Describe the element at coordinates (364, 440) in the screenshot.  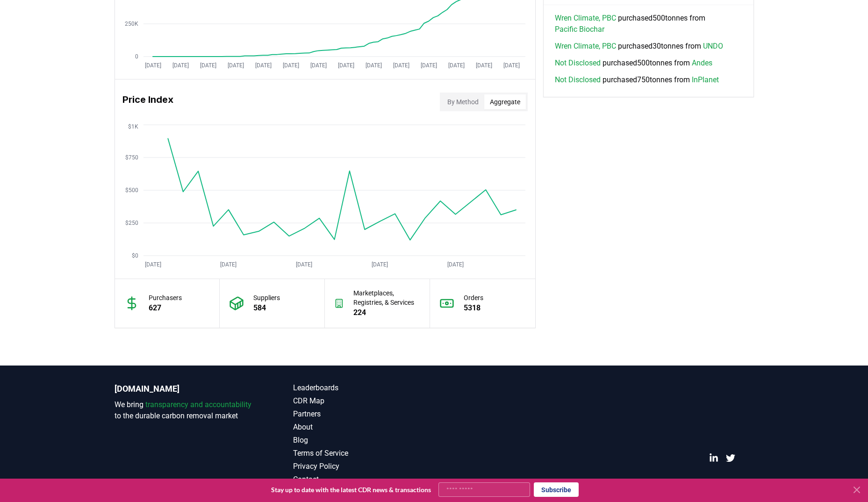
I see `a: Blog` at that location.